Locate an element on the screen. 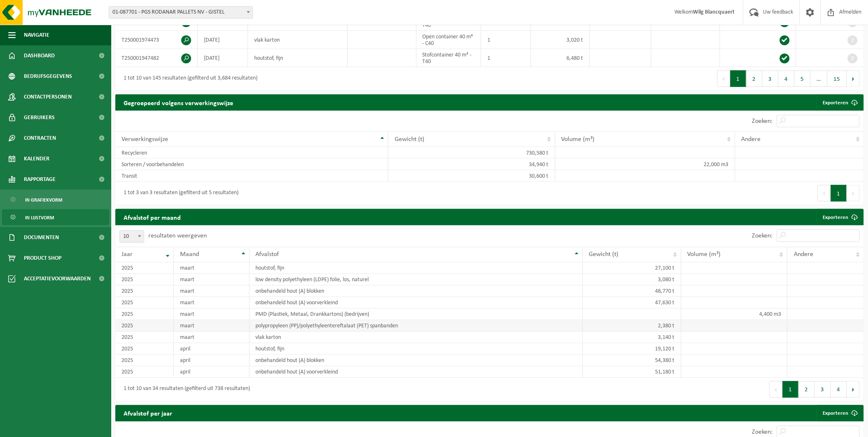  button: 15 is located at coordinates (837, 78).